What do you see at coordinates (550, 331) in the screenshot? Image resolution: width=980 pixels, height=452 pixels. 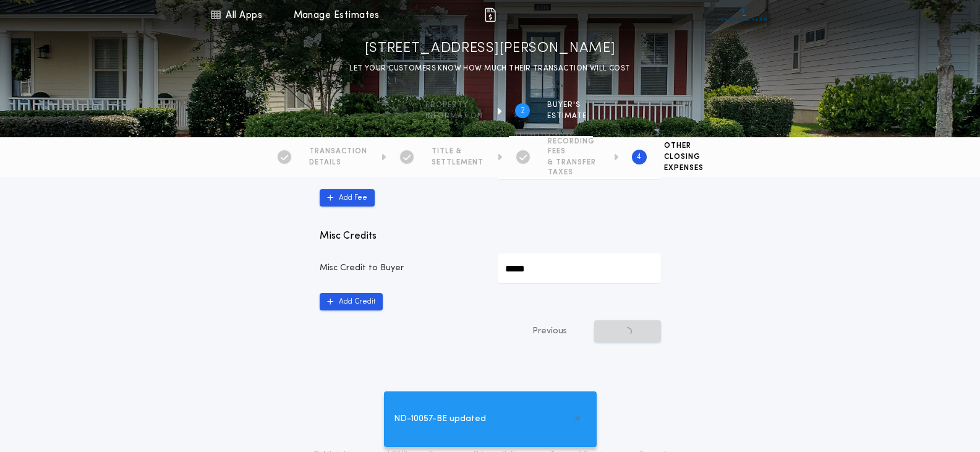 I see `button: Previous` at bounding box center [550, 331].